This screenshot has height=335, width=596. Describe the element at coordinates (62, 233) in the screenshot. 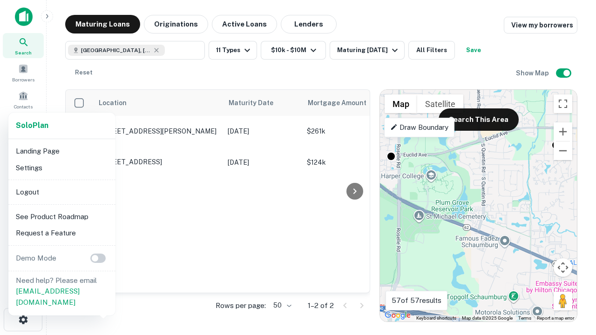

I see `li: Request a Feature` at that location.